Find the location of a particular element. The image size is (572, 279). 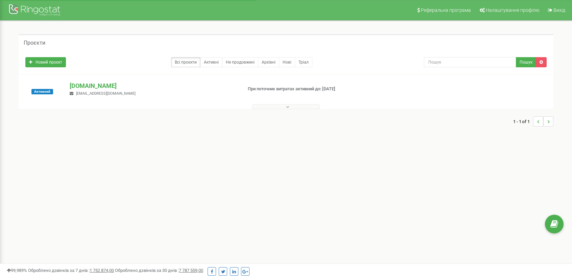

a: Не продовжені is located at coordinates (240, 62).